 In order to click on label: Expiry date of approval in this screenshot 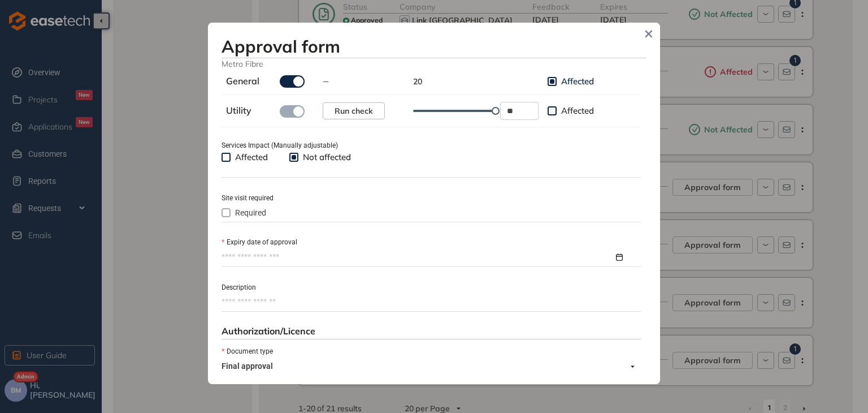, I will do `click(259, 242)`.